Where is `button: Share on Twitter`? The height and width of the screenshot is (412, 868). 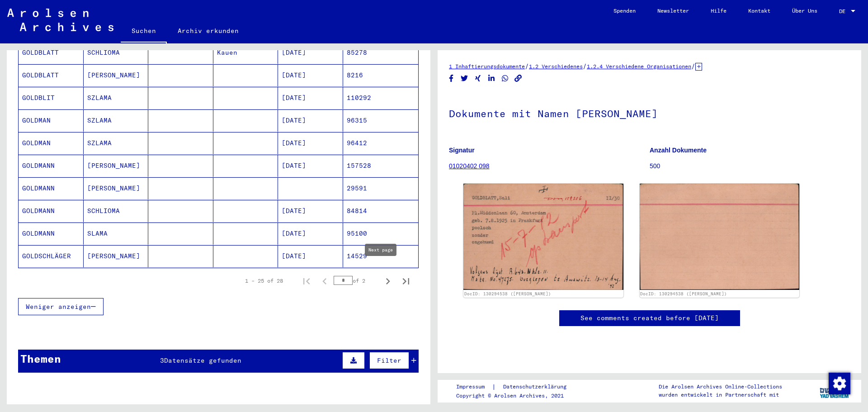
button: Share on Twitter is located at coordinates (464, 79).